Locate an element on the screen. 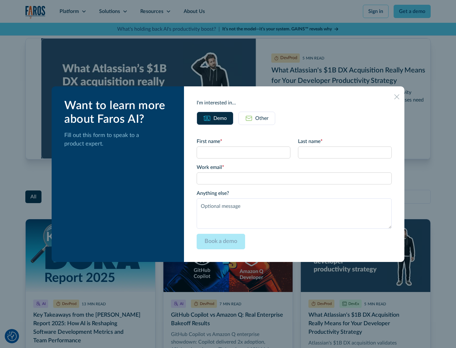 The image size is (456, 348). div: Demo is located at coordinates (220, 118).